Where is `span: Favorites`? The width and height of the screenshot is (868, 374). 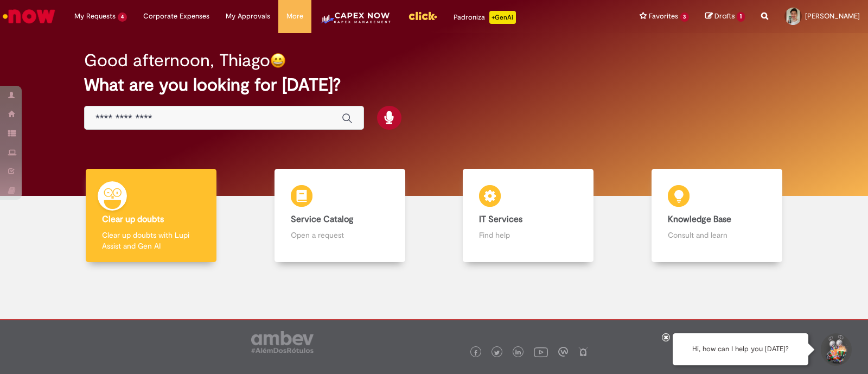
span: Favorites is located at coordinates (663, 16).